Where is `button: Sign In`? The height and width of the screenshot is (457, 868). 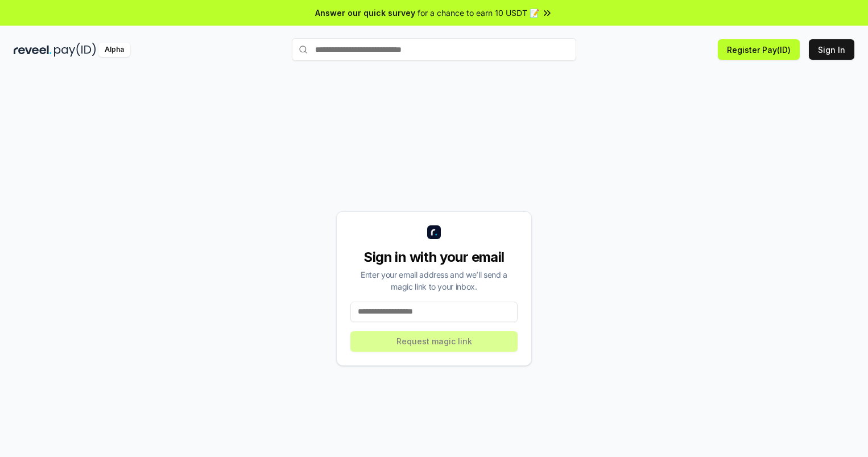
button: Sign In is located at coordinates (831, 50).